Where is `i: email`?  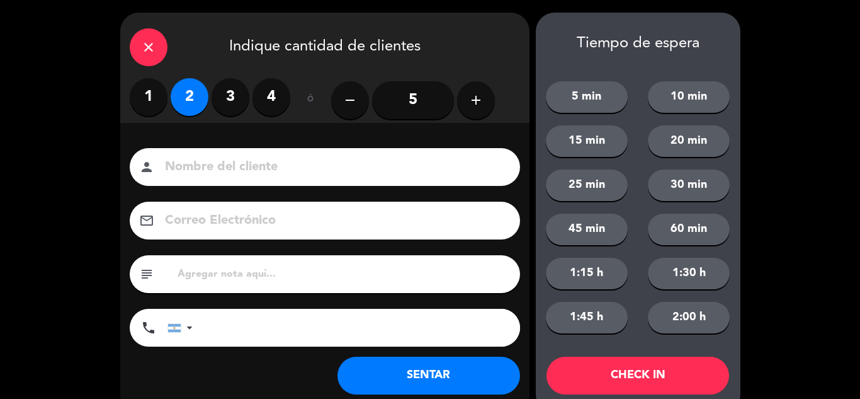 i: email is located at coordinates (147, 220).